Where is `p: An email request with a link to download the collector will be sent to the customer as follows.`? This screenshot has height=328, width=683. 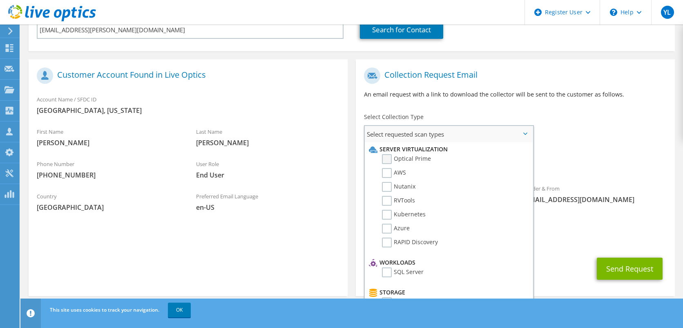 p: An email request with a link to download the collector will be sent to the customer as follows. is located at coordinates (515, 94).